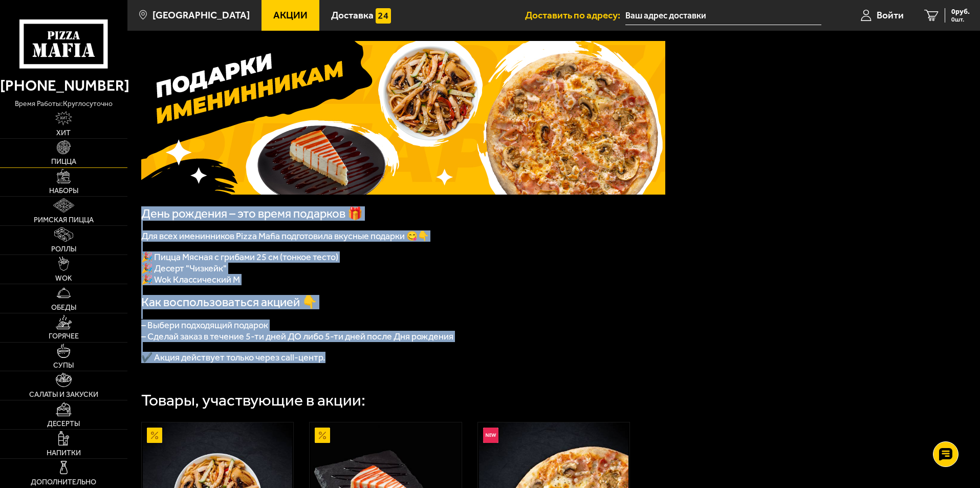  What do you see at coordinates (960, 12) in the screenshot?
I see `span: 0 руб.` at bounding box center [960, 12].